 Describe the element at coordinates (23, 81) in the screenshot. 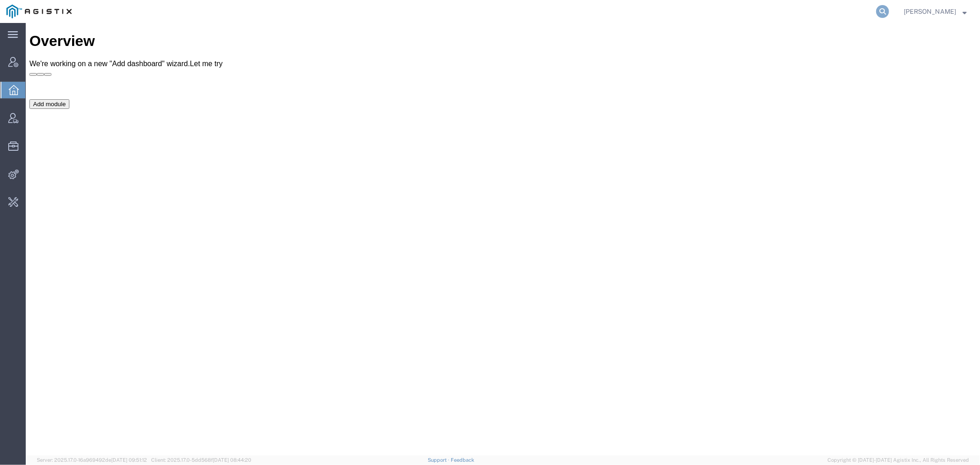

I see `button: Add module` at that location.